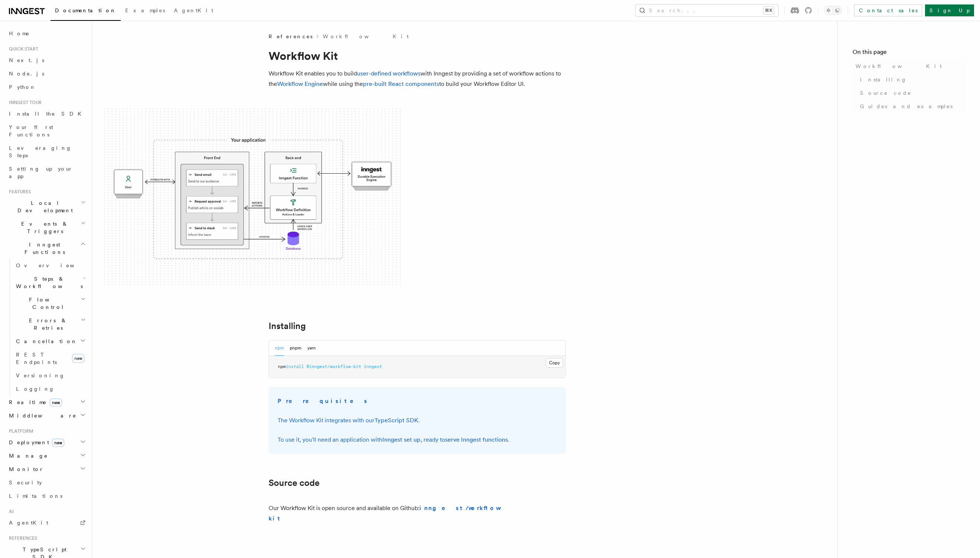  I want to click on button: Errors & Retries, so click(50, 324).